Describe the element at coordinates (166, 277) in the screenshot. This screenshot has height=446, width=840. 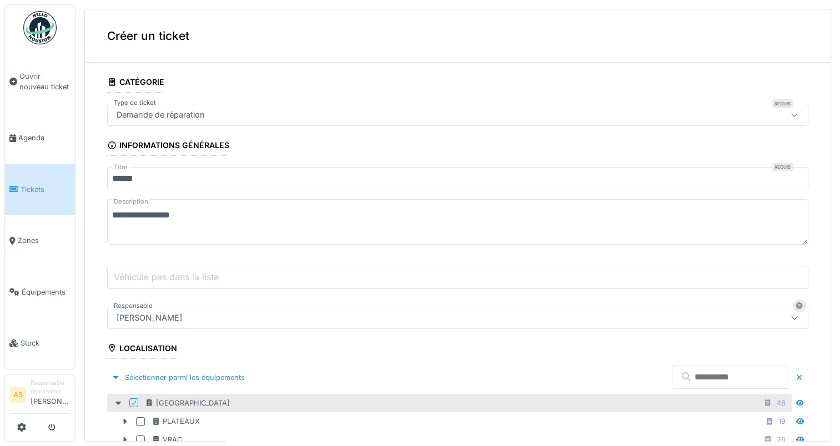
I see `label: Véhicule pas dans la liste` at that location.